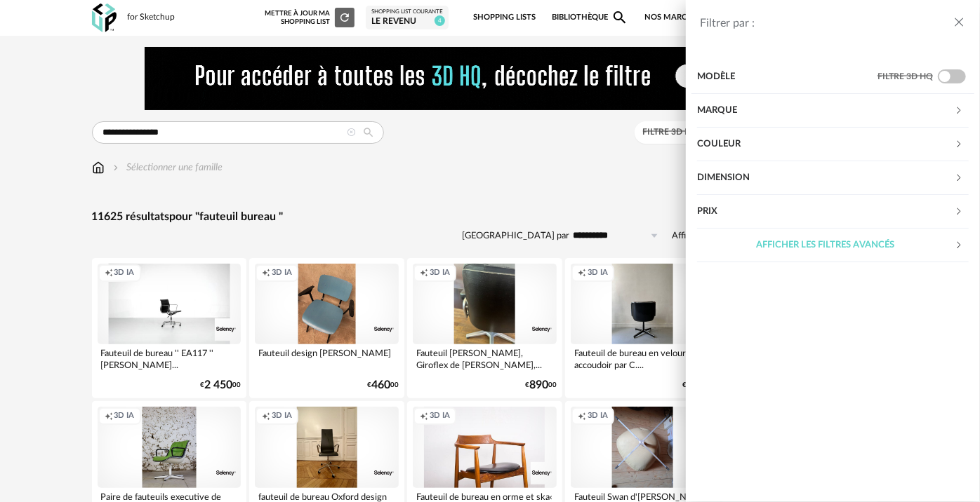  Describe the element at coordinates (959, 23) in the screenshot. I see `button: close drawer` at that location.